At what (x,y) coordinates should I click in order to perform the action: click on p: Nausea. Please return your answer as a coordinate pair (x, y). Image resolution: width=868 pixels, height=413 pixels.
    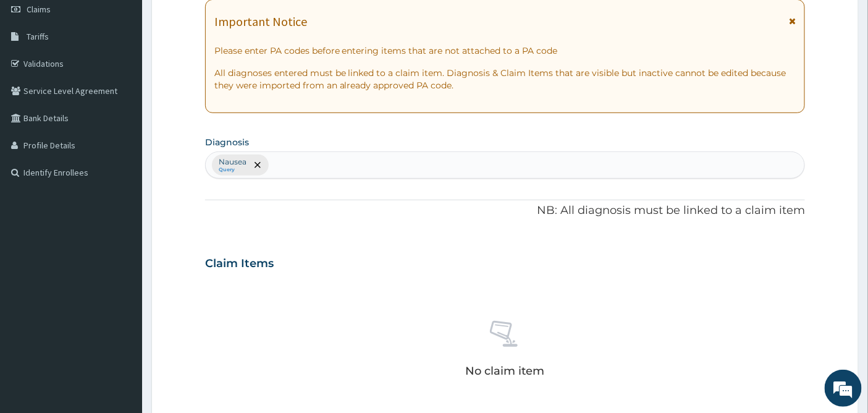
    Looking at the image, I should click on (233, 162).